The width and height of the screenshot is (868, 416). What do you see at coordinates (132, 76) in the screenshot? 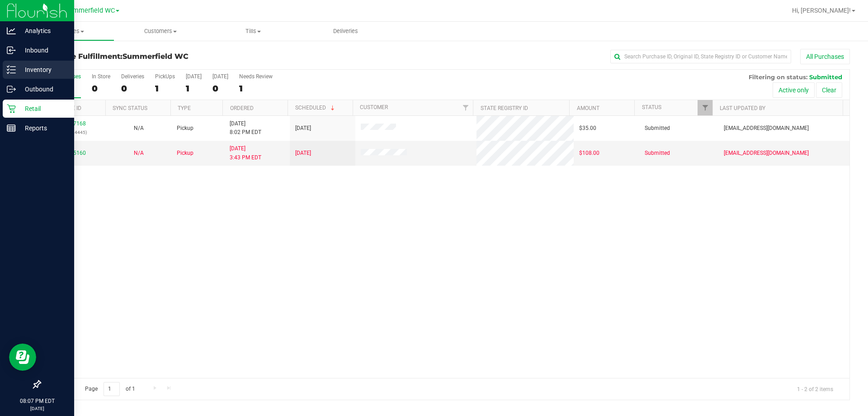
I see `div: Deliveries` at bounding box center [132, 76].